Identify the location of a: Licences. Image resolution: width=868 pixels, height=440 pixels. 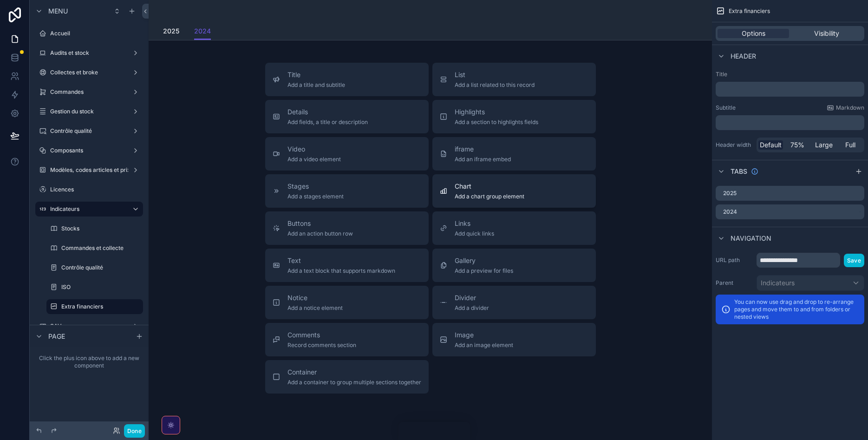
(89, 189).